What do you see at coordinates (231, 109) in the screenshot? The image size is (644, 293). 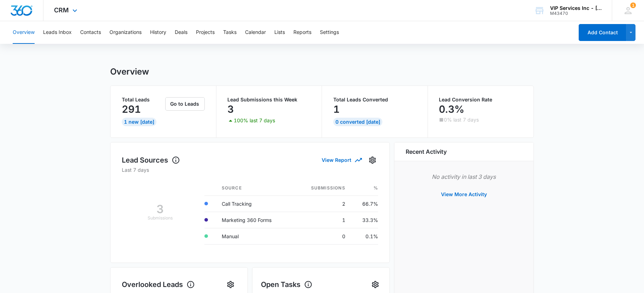 I see `p: 3` at bounding box center [231, 109].